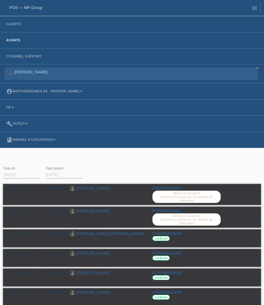 The image size is (264, 305). Describe the element at coordinates (23, 188) in the screenshot. I see `span: 15:13` at that location.